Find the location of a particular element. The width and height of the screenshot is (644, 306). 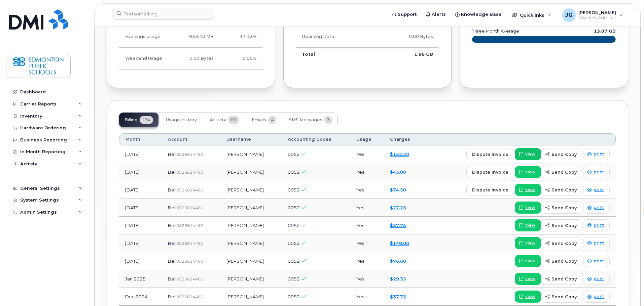

th: Account is located at coordinates (191, 140).